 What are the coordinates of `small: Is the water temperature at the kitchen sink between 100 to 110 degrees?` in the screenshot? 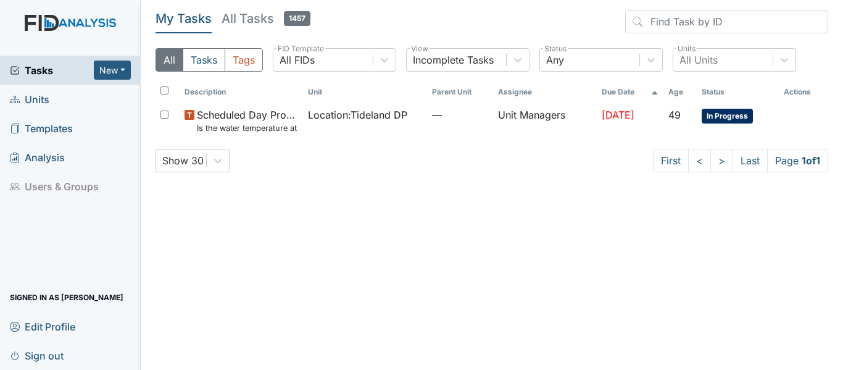 It's located at (247, 128).